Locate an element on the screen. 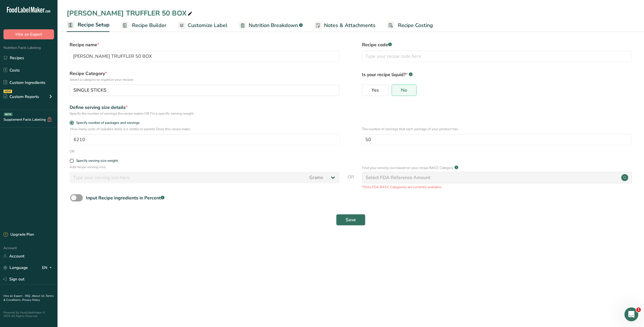 Image resolution: width=644 pixels, height=327 pixels. span: Nutrition Breakdown is located at coordinates (273, 25).